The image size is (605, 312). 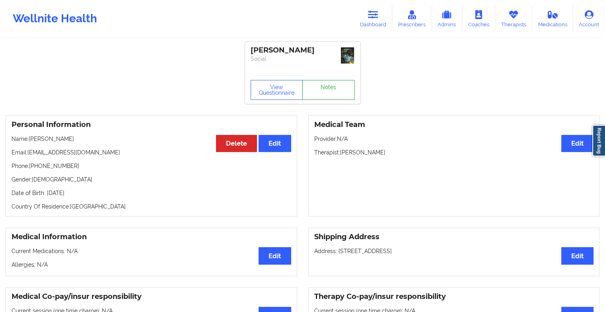 I want to click on a: Report Bug, so click(x=599, y=140).